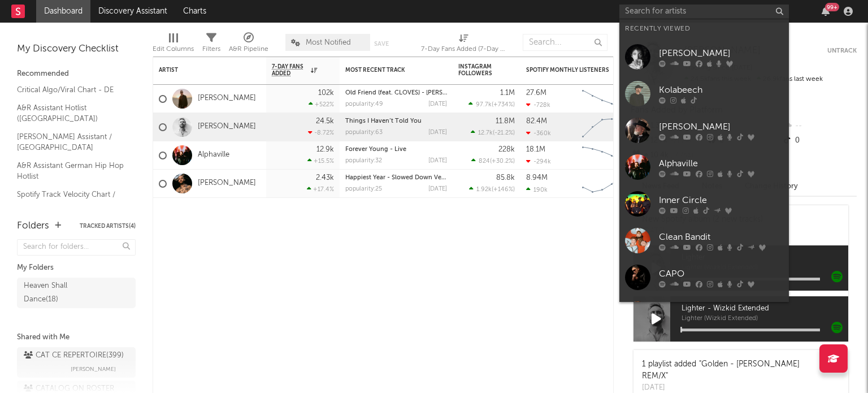 The image size is (868, 393). I want to click on div: 18.1M, so click(536, 149).